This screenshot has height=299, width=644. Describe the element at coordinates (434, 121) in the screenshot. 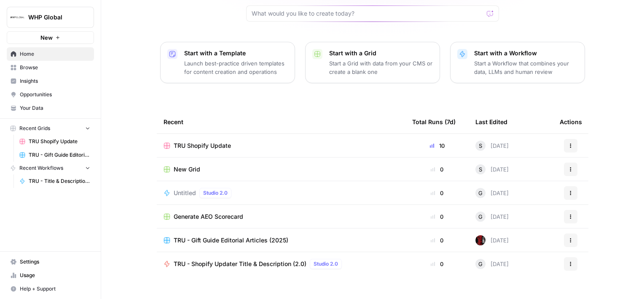

I see `div: Total Runs (7d)` at that location.